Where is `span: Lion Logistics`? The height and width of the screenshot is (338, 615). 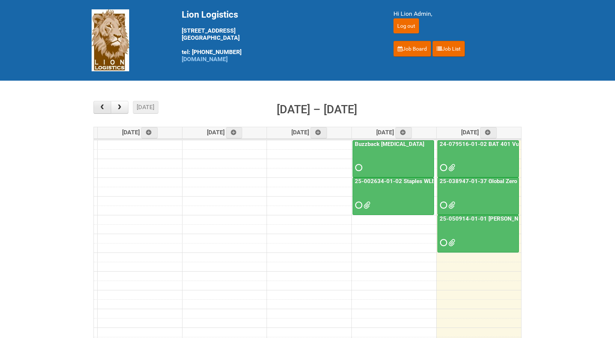
span: Lion Logistics is located at coordinates (210, 15).